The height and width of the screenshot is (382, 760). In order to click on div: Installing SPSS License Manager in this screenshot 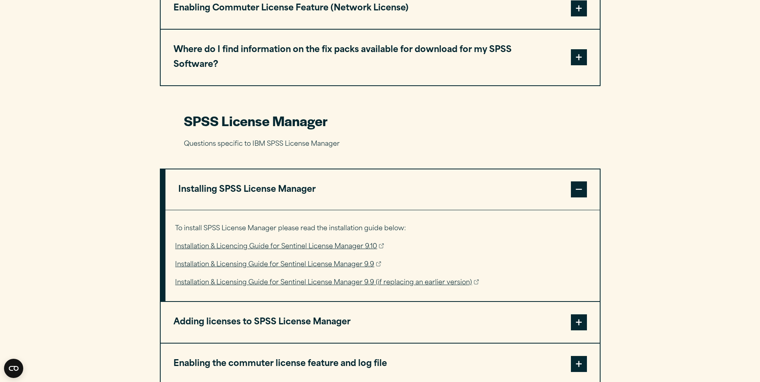, I will do `click(383, 256)`.